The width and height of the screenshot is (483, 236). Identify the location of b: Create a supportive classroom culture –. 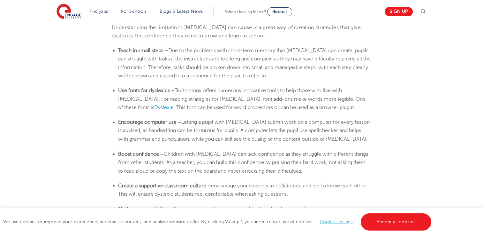
(164, 185).